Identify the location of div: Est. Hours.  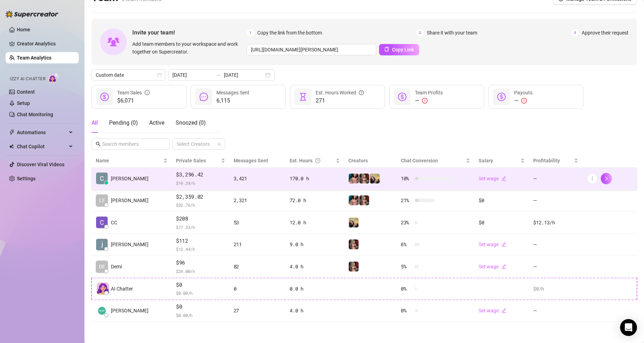
(312, 161).